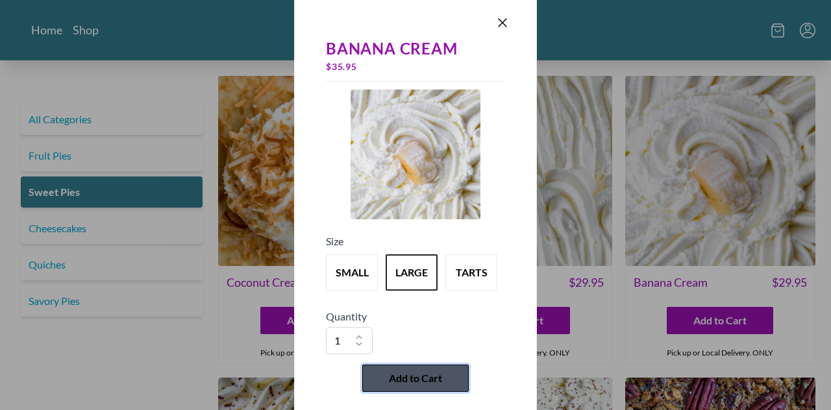 This screenshot has width=831, height=410. Describe the element at coordinates (416, 156) in the screenshot. I see `a: Product Image` at that location.